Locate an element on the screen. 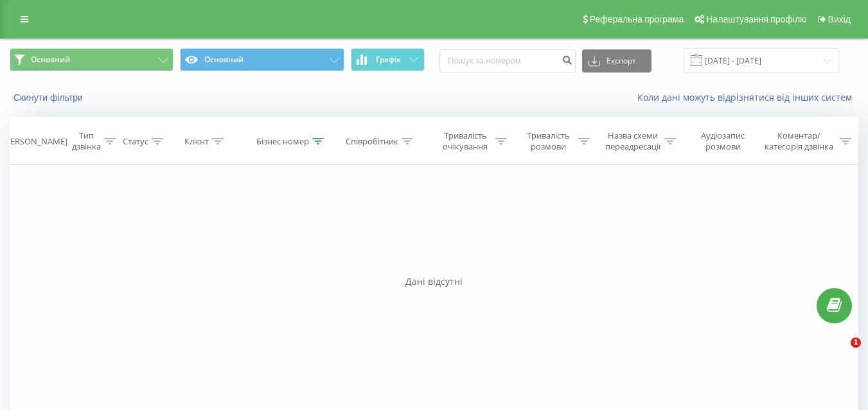 This screenshot has width=868, height=410. span: Налаштування профілю is located at coordinates (757, 20).